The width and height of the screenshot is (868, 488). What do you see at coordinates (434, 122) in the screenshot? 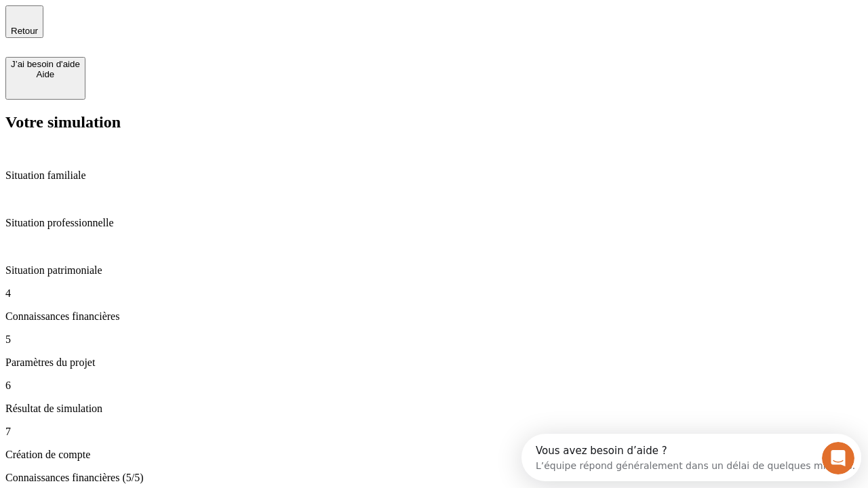
I see `h2: Votre simulation` at bounding box center [434, 122].